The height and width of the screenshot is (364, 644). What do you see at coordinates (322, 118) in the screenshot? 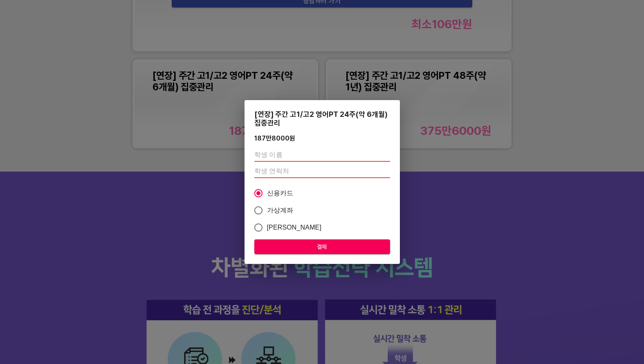
I see `div: [연장] 주간 고1/고2 영어PT 24주(약 6개월) 집중관리` at bounding box center [322, 118].